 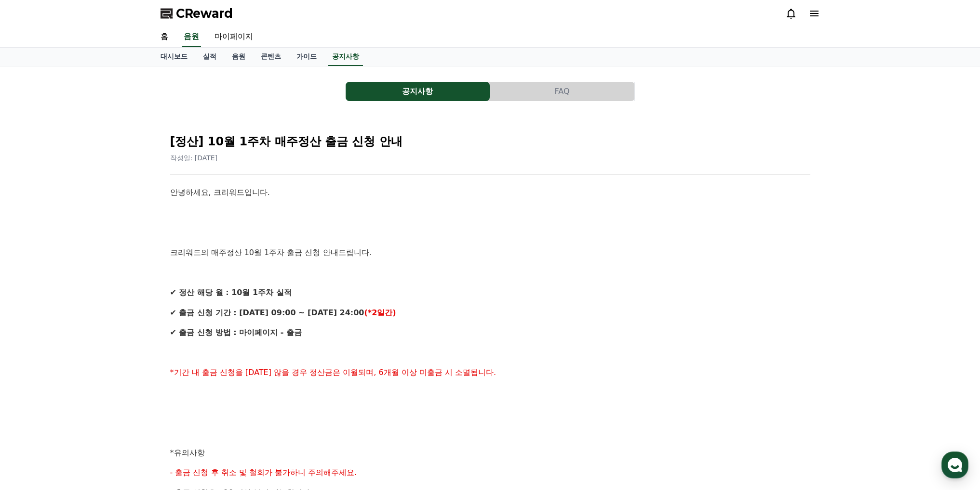 I want to click on strong: ✔ 정산 해당 월 : 10월 1주차 실적, so click(x=230, y=292).